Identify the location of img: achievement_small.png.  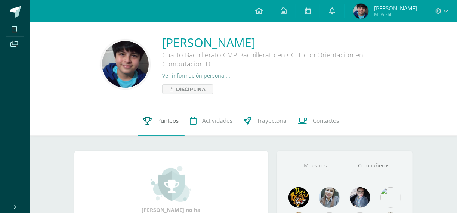
(171, 184).